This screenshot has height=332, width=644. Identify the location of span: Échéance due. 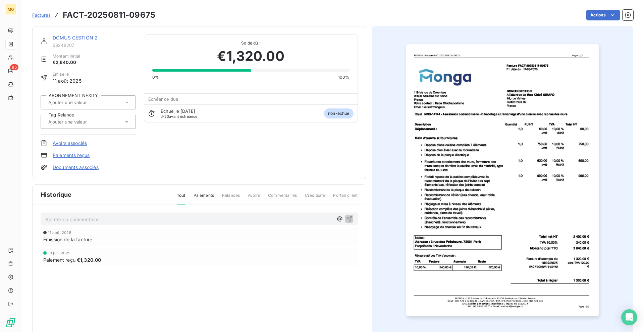
(163, 100).